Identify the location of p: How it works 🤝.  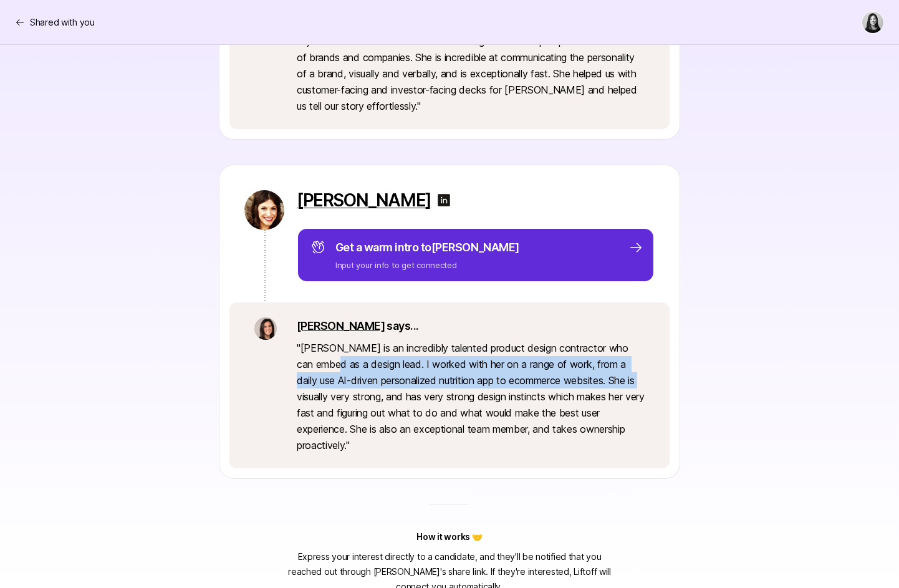
(449, 536).